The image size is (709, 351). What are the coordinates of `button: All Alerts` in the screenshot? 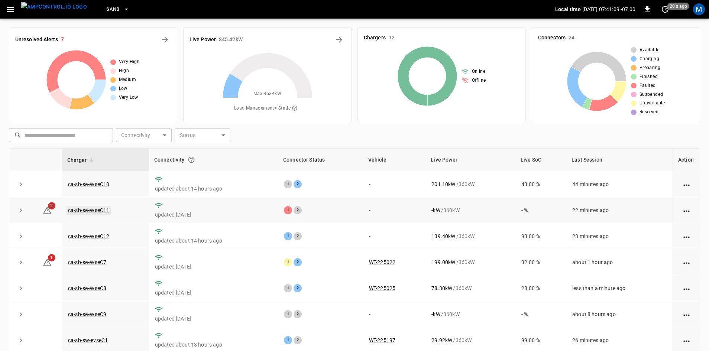 It's located at (165, 40).